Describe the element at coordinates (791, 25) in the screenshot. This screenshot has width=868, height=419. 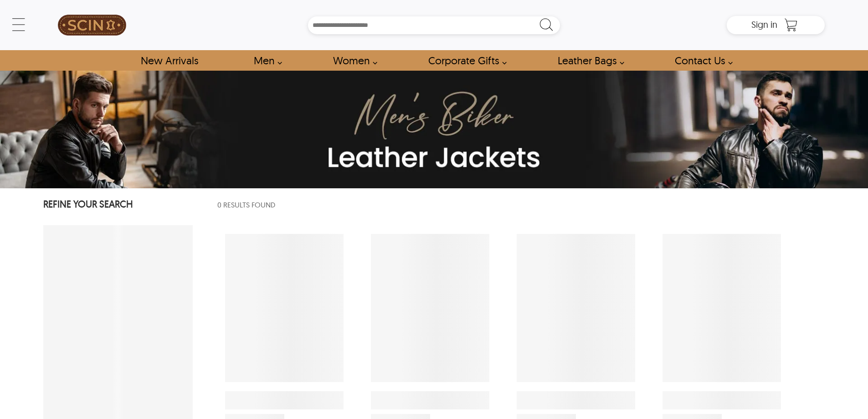
I see `a: Shopping Cart` at that location.